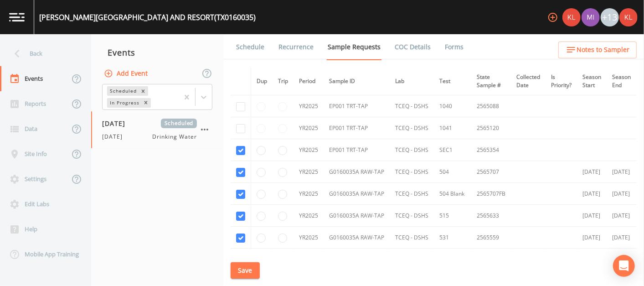  What do you see at coordinates (624, 266) in the screenshot?
I see `div: Open Intercom Messenger` at bounding box center [624, 266].